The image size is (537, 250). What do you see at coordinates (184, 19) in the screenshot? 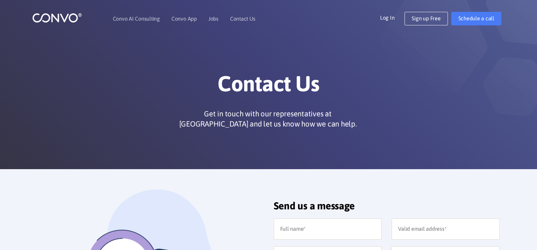
I see `a: Convo App` at bounding box center [184, 19].